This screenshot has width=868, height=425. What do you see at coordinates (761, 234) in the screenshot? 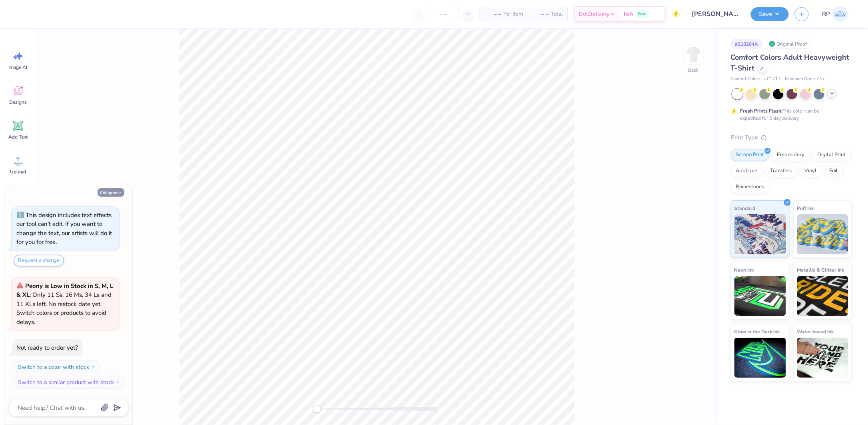
I see `img: Standard` at bounding box center [761, 234].